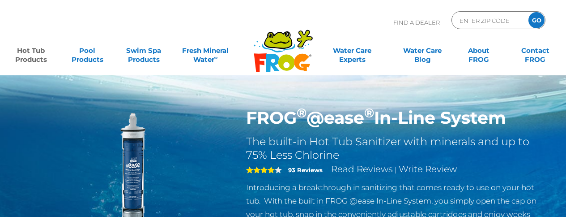 The image size is (566, 217). I want to click on strong: 93 Reviews, so click(305, 170).